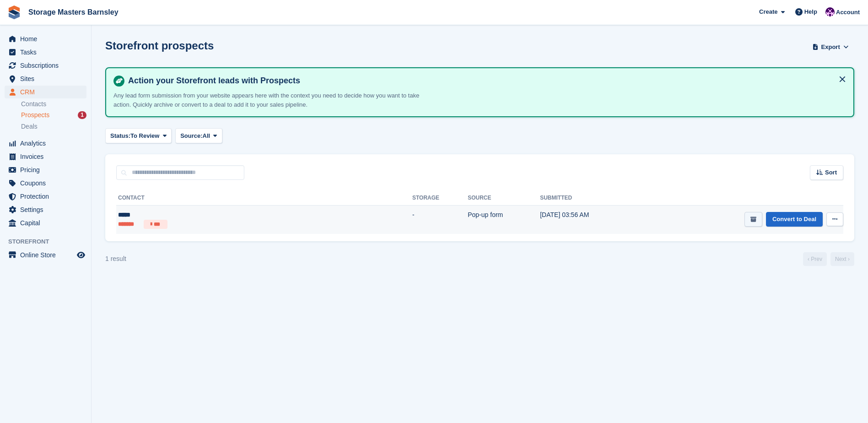  What do you see at coordinates (264, 198) in the screenshot?
I see `th: Contact` at bounding box center [264, 198].